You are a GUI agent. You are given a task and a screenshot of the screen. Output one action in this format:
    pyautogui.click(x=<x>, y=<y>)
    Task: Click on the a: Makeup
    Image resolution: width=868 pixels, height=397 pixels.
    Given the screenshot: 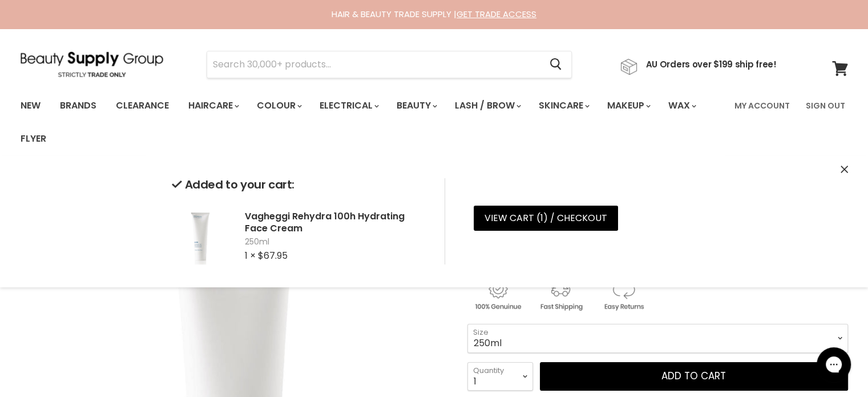 What is the action you would take?
    pyautogui.click(x=628, y=106)
    